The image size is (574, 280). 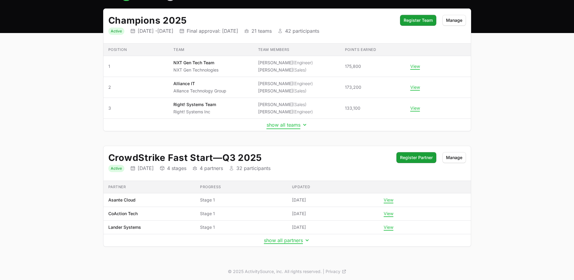 What do you see at coordinates (418, 20) in the screenshot?
I see `button: Register Team` at bounding box center [418, 20].